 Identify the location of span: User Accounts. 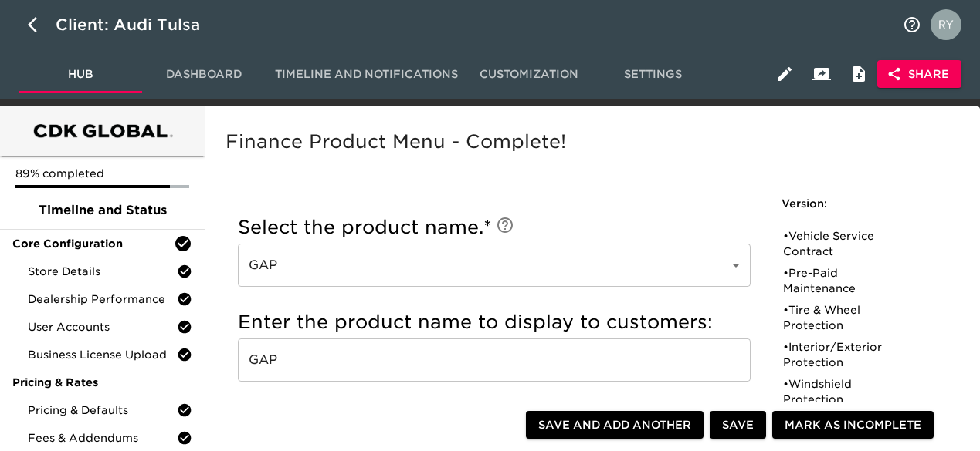
(102, 327).